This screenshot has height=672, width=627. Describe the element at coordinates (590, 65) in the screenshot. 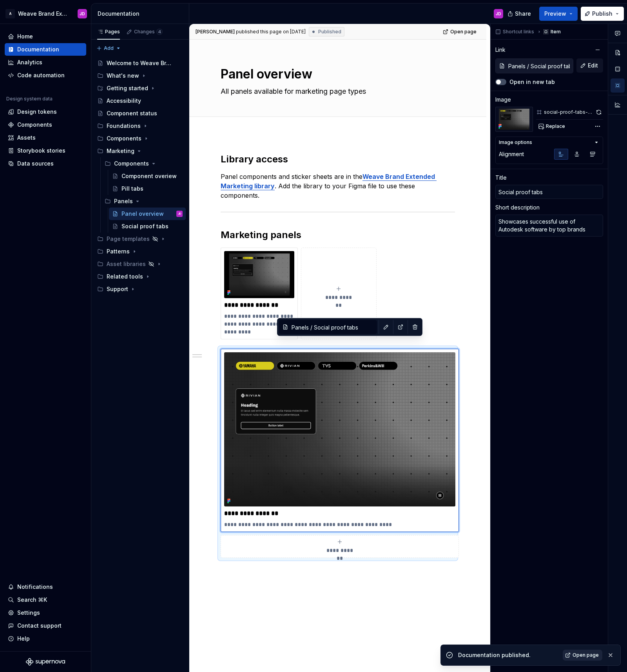

I see `button: Edit` at that location.